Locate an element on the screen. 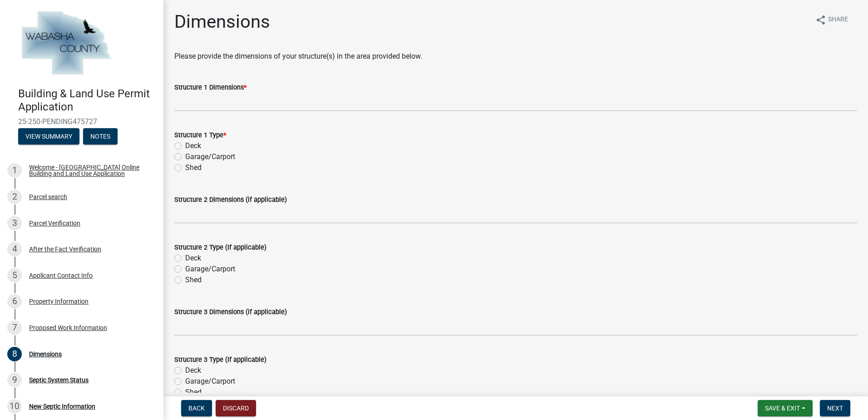 This screenshot has width=868, height=420. label: Structure 3 Type (If applicable) is located at coordinates (220, 360).